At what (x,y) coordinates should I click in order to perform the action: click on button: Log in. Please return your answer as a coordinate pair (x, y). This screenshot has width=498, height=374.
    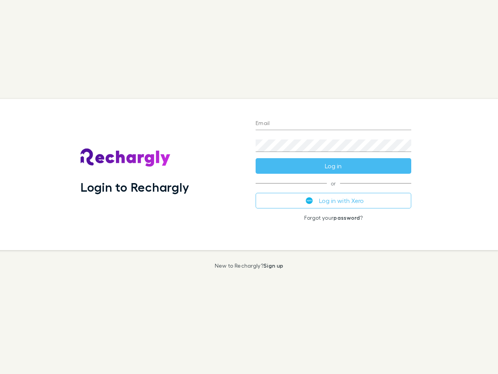
    Looking at the image, I should click on (334, 166).